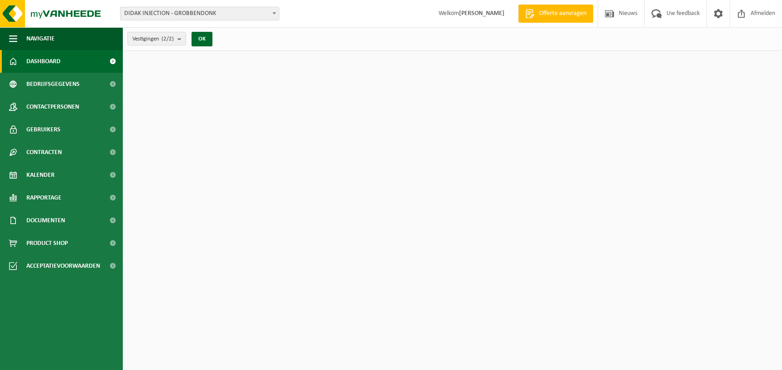 The width and height of the screenshot is (782, 370). What do you see at coordinates (167, 39) in the screenshot?
I see `count: (2/2)` at bounding box center [167, 39].